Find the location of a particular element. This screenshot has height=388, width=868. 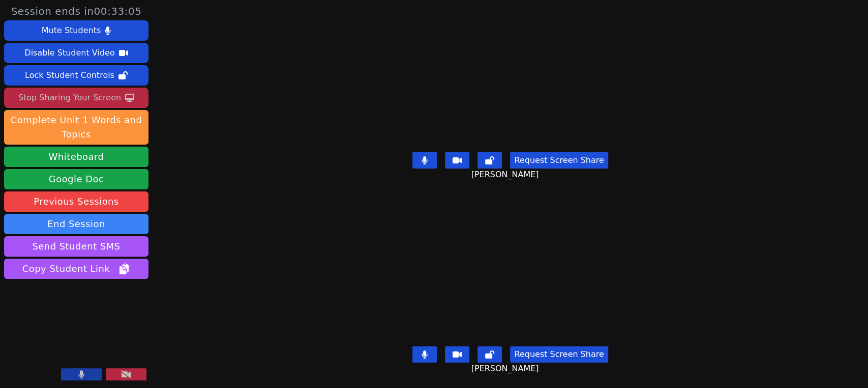

button: End Session is located at coordinates (76, 224).